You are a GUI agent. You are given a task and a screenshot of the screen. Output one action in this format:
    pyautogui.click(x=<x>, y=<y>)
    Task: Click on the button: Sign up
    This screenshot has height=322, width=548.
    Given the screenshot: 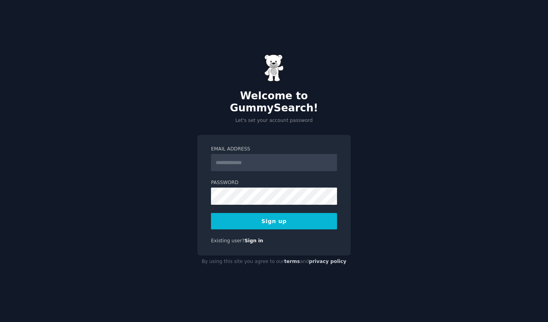 What is the action you would take?
    pyautogui.click(x=274, y=221)
    